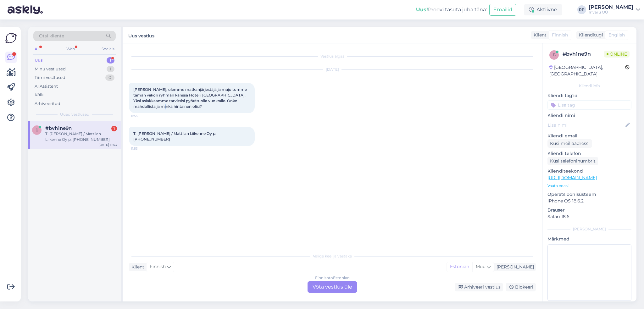  Describe the element at coordinates (582, 10) in the screenshot. I see `div: RP` at that location.